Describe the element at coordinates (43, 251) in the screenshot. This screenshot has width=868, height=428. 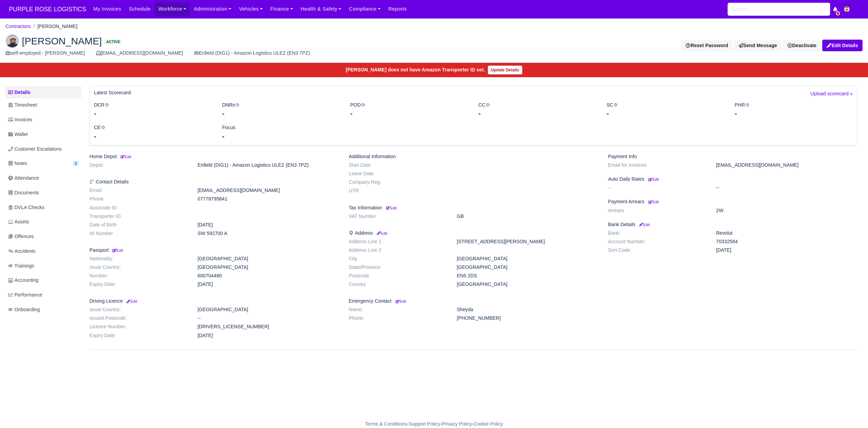
I see `a: Accidents` at that location.